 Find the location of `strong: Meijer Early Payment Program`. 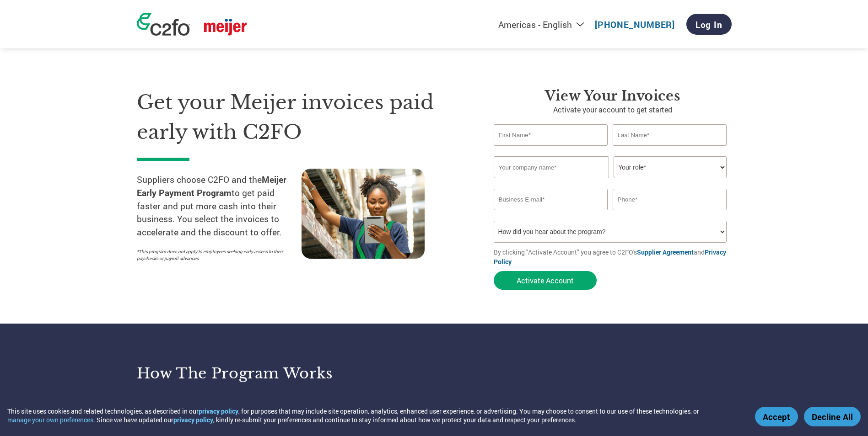

strong: Meijer Early Payment Program is located at coordinates (211, 186).